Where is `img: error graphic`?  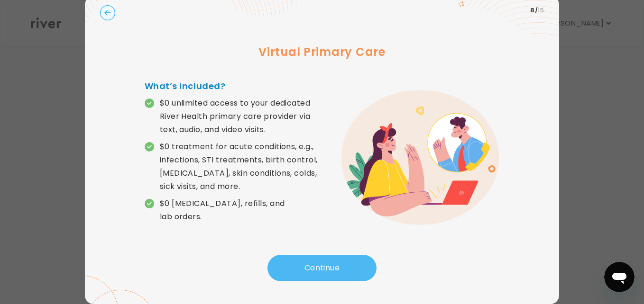
img: error graphic is located at coordinates (420, 157).